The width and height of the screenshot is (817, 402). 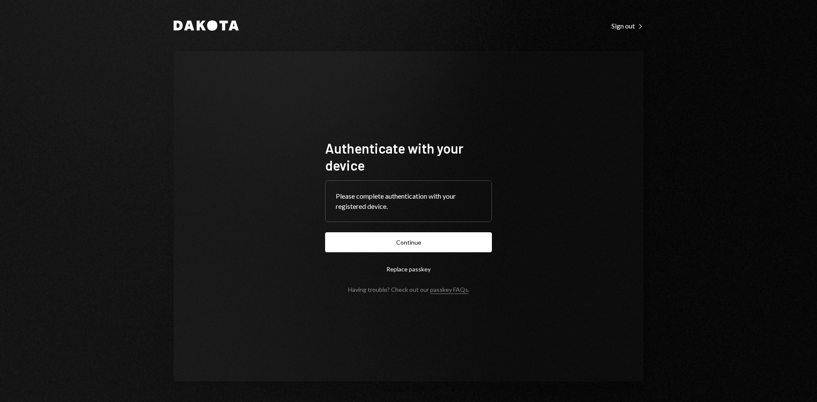 What do you see at coordinates (627, 26) in the screenshot?
I see `a: Sign out` at bounding box center [627, 26].